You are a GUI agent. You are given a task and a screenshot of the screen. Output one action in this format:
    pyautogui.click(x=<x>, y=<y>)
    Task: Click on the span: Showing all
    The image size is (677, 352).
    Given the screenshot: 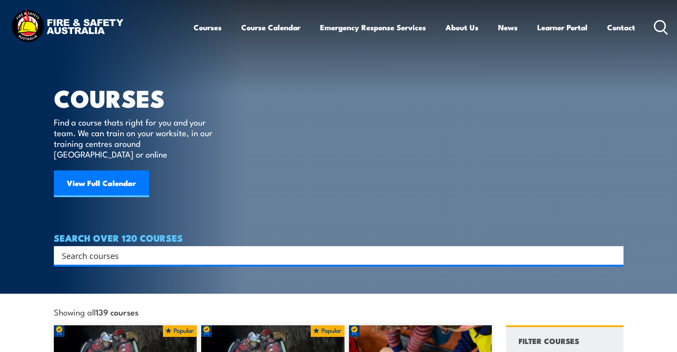 What is the action you would take?
    pyautogui.click(x=96, y=312)
    